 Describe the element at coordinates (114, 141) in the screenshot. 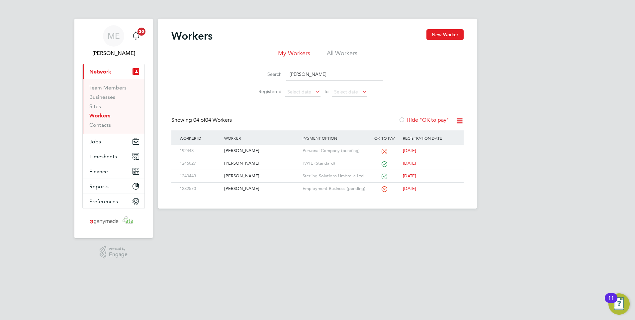

I see `button: Jobs` at that location.